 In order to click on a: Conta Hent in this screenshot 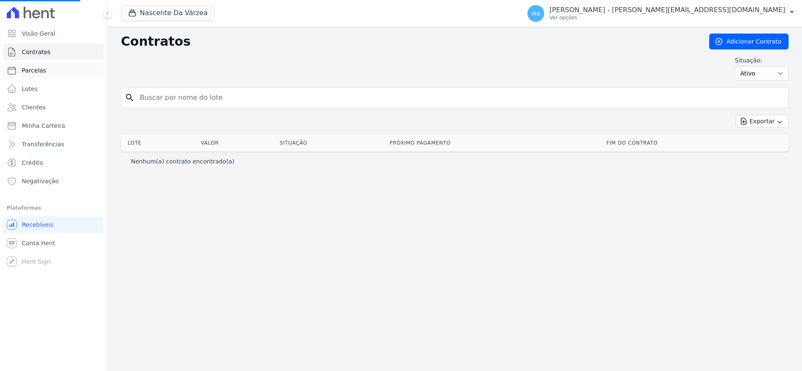, I will do `click(53, 243)`.